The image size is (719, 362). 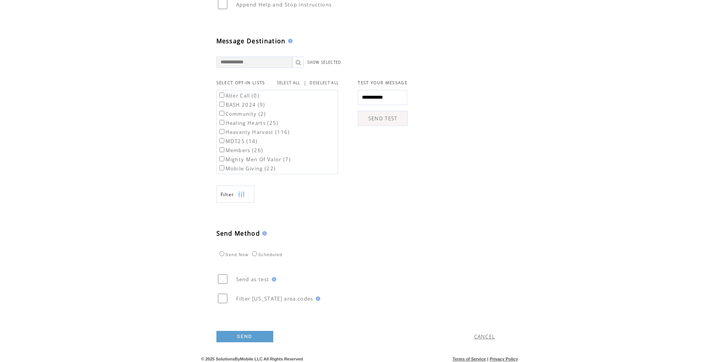 What do you see at coordinates (289, 83) in the screenshot?
I see `a: SELECT ALL` at bounding box center [289, 83].